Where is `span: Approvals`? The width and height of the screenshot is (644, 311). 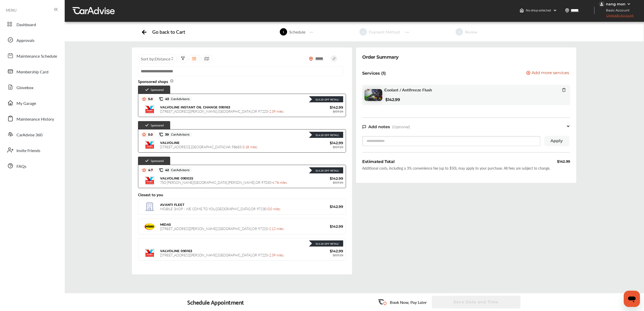 span: Approvals is located at coordinates (26, 41).